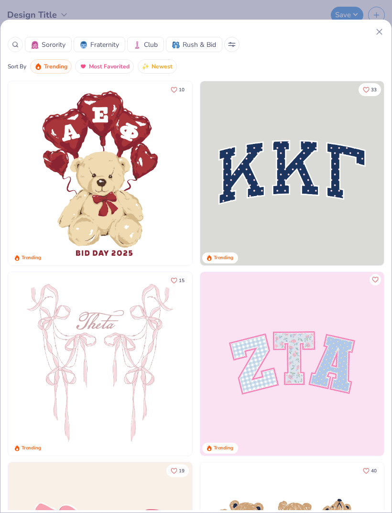 The height and width of the screenshot is (513, 392). Describe the element at coordinates (146, 67) in the screenshot. I see `img: Newest.gif` at that location.